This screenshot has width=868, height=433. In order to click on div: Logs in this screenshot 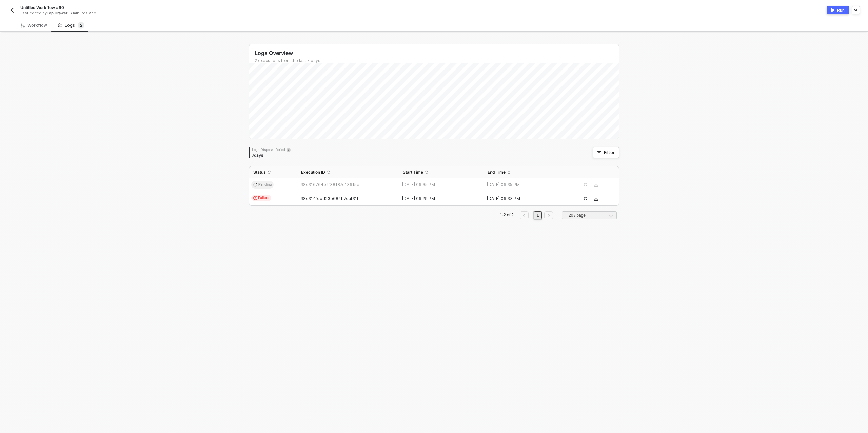, I will do `click(71, 26)`.